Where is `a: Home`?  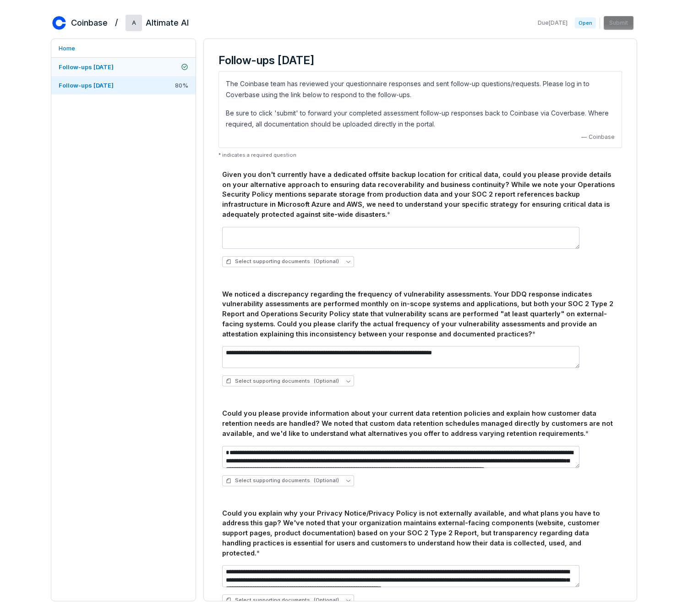 a: Home is located at coordinates (124, 48).